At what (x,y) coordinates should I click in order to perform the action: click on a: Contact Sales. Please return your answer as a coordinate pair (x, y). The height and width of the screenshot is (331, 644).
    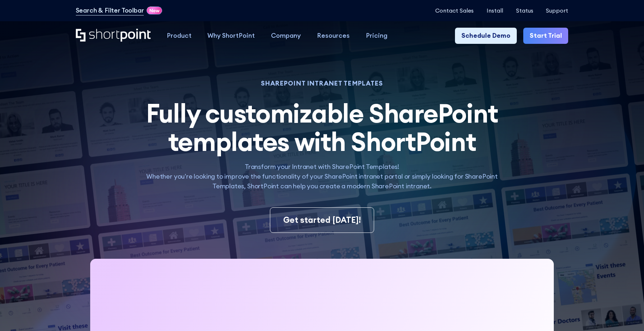
    Looking at the image, I should click on (454, 10).